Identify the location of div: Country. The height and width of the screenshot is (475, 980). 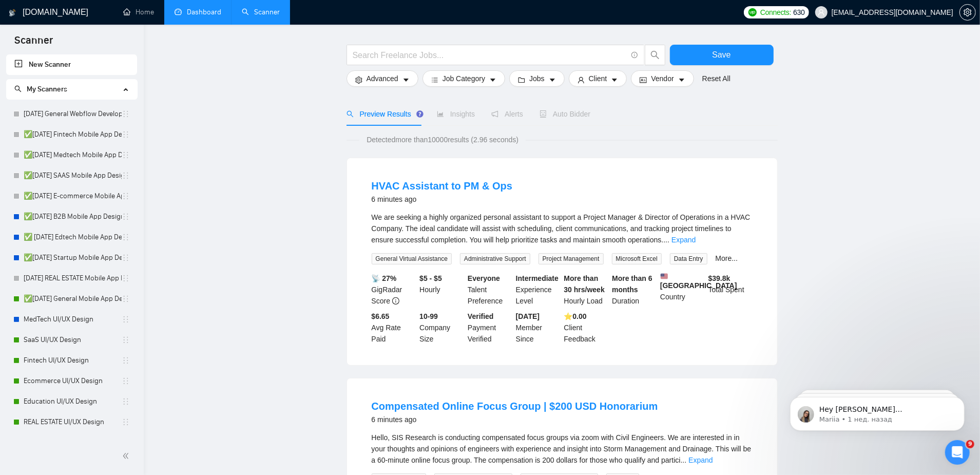
(682, 290).